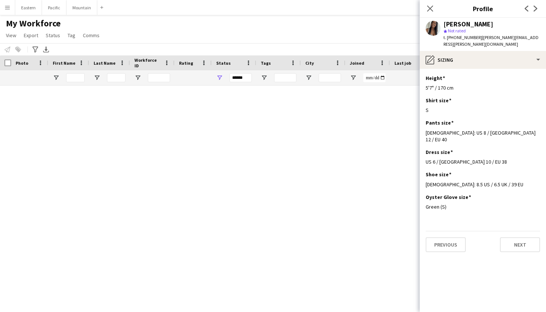 The image size is (546, 312). I want to click on span: Workforce ID, so click(148, 63).